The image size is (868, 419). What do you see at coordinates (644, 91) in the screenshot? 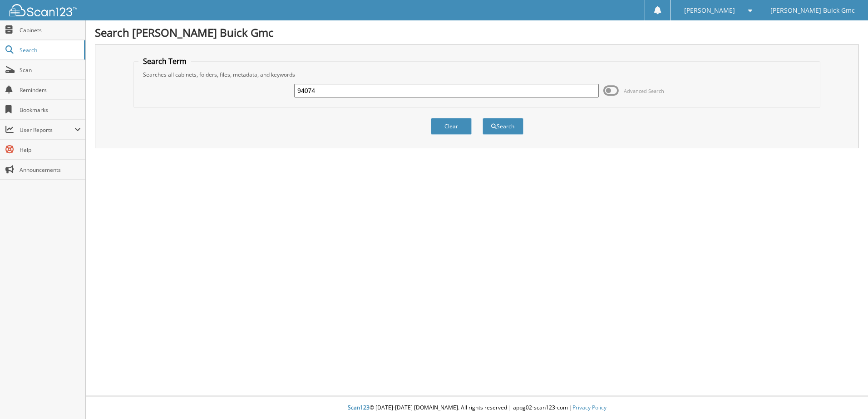
I see `span: Advanced Search` at bounding box center [644, 91].